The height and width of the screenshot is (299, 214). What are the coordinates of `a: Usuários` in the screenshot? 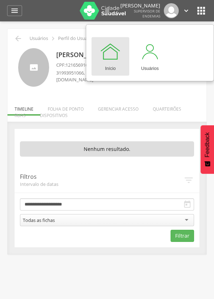 It's located at (150, 56).